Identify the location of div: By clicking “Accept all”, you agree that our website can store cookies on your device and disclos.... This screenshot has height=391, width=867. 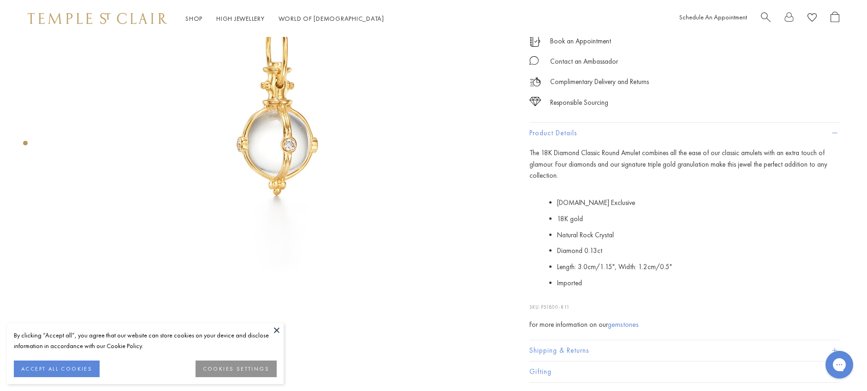
(145, 340).